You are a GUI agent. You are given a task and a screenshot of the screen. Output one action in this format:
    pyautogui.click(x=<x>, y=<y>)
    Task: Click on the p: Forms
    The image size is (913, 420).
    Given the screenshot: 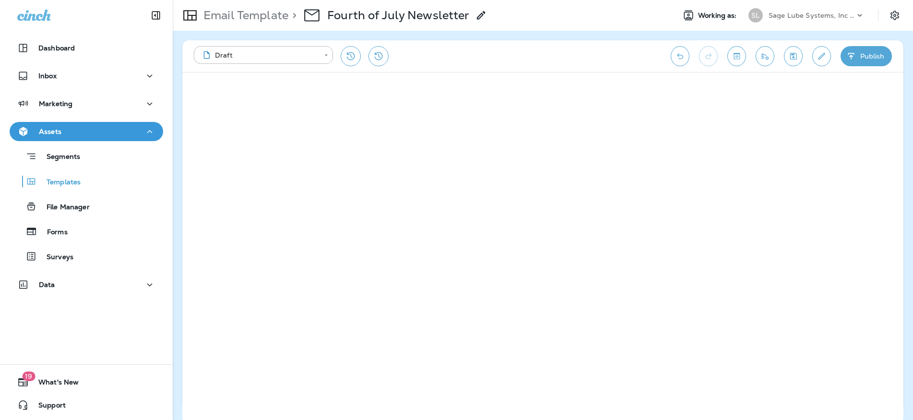 What is the action you would take?
    pyautogui.click(x=52, y=232)
    